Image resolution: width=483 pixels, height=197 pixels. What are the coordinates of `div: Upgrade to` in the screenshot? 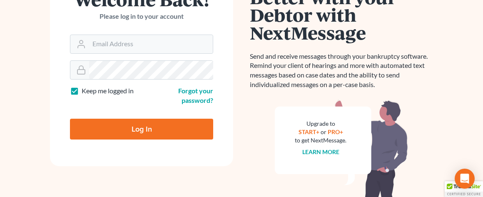 It's located at (320, 124).